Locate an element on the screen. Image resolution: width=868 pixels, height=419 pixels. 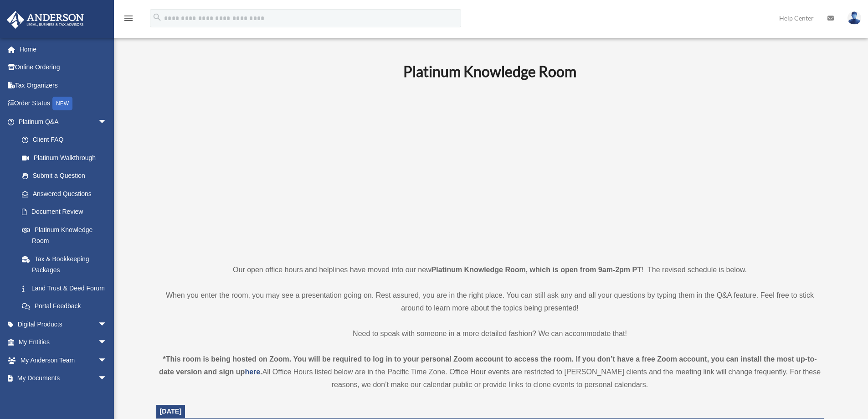
a: Land Trust & Deed Forum is located at coordinates (67, 288).